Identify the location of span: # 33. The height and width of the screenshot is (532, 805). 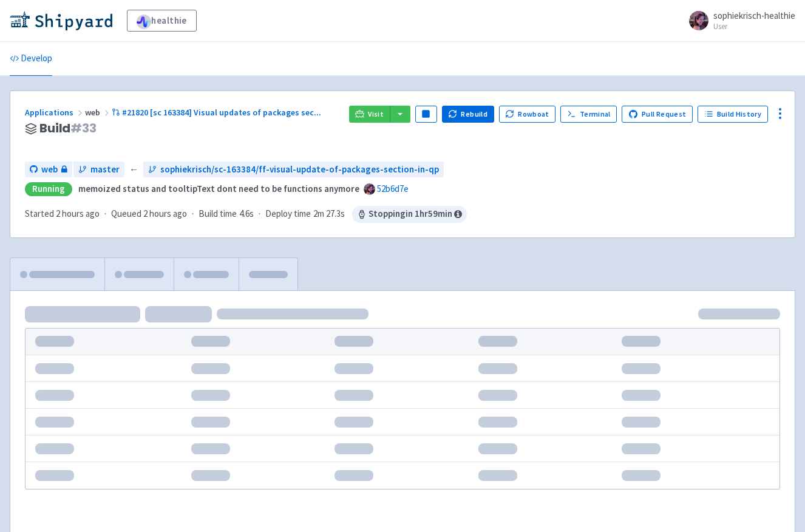
(83, 128).